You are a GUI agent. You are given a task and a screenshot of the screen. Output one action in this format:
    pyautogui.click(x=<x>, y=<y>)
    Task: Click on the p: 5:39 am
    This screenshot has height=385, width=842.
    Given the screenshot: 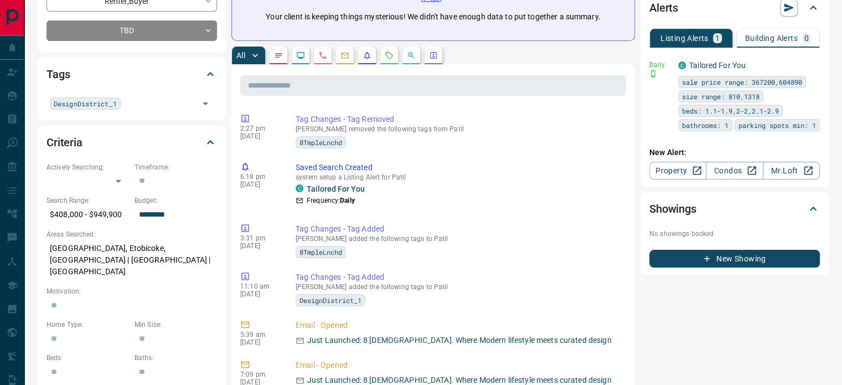 What is the action you would take?
    pyautogui.click(x=260, y=334)
    